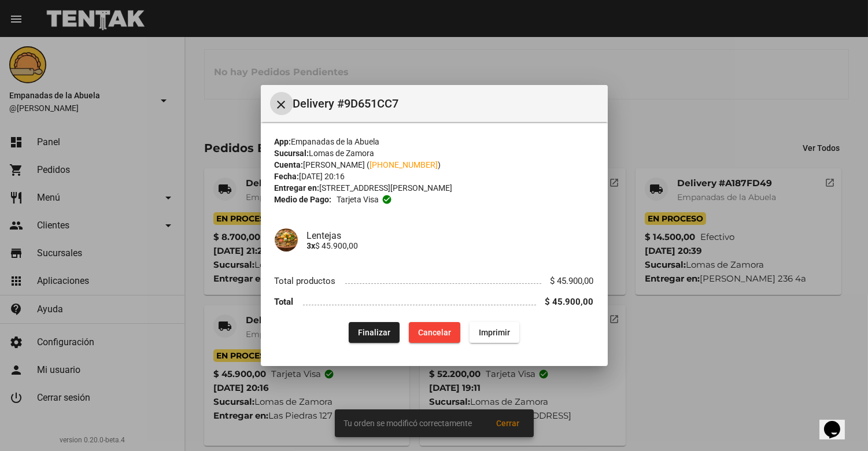 This screenshot has width=868, height=451. What do you see at coordinates (287, 177) in the screenshot?
I see `strong: Fecha:` at bounding box center [287, 177].